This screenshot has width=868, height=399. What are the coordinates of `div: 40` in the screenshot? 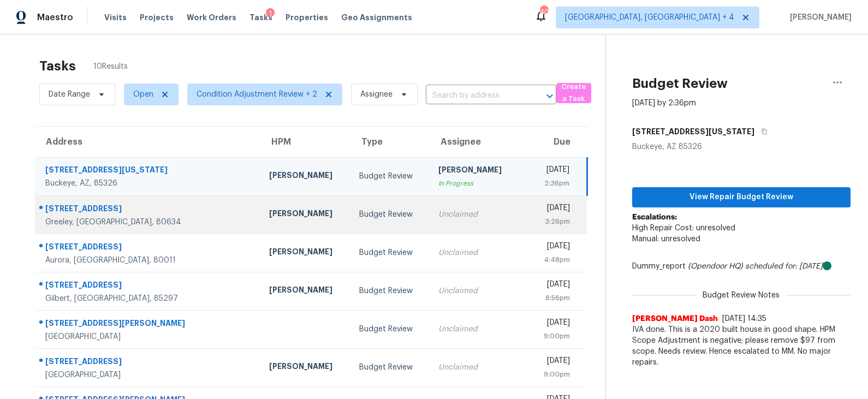 It's located at (544, 12).